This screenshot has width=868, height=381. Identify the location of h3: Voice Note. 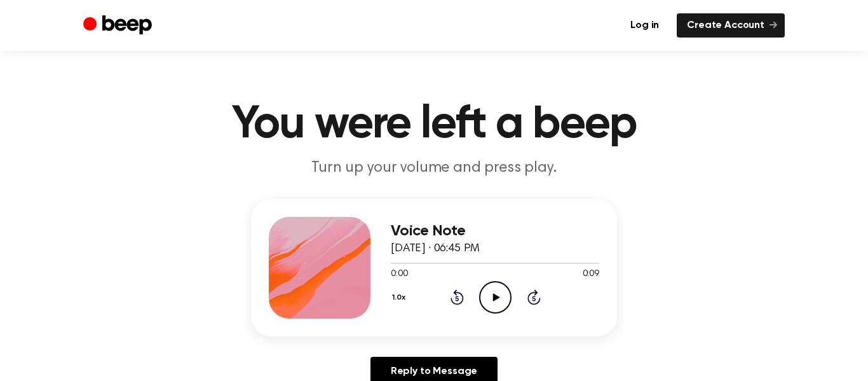
(495, 231).